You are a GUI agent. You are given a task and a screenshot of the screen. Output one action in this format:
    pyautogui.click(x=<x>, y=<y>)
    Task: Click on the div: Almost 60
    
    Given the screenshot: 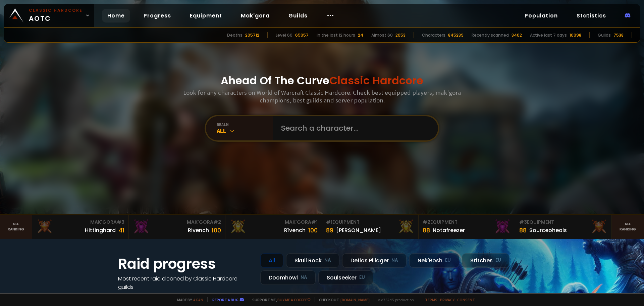 What is the action you would take?
    pyautogui.click(x=382, y=35)
    